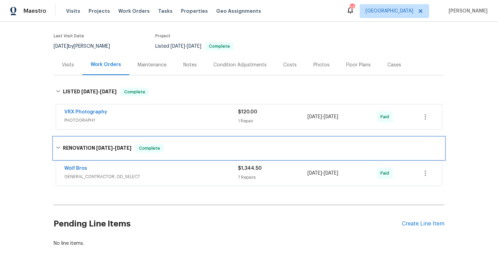 This screenshot has width=498, height=269. I want to click on span: Properties, so click(194, 11).